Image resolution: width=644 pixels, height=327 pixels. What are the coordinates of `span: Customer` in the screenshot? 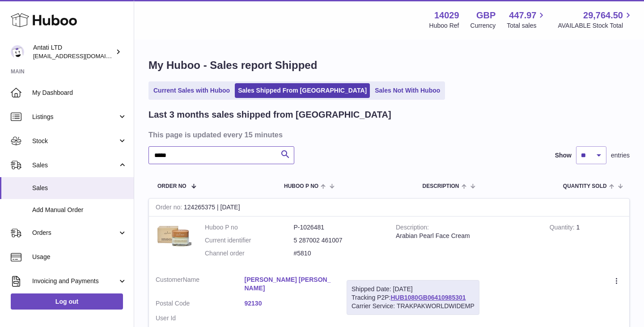 It's located at (169, 280).